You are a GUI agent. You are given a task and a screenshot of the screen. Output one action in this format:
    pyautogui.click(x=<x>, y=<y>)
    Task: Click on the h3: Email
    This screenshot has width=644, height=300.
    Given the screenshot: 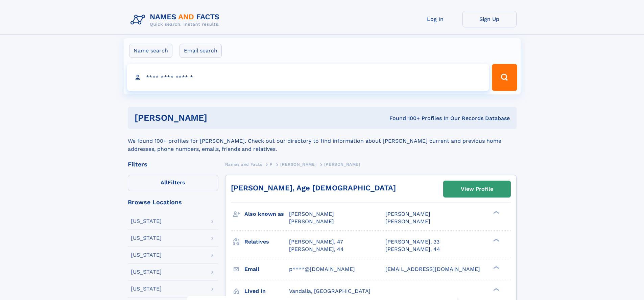 What is the action you would take?
    pyautogui.click(x=266, y=269)
    